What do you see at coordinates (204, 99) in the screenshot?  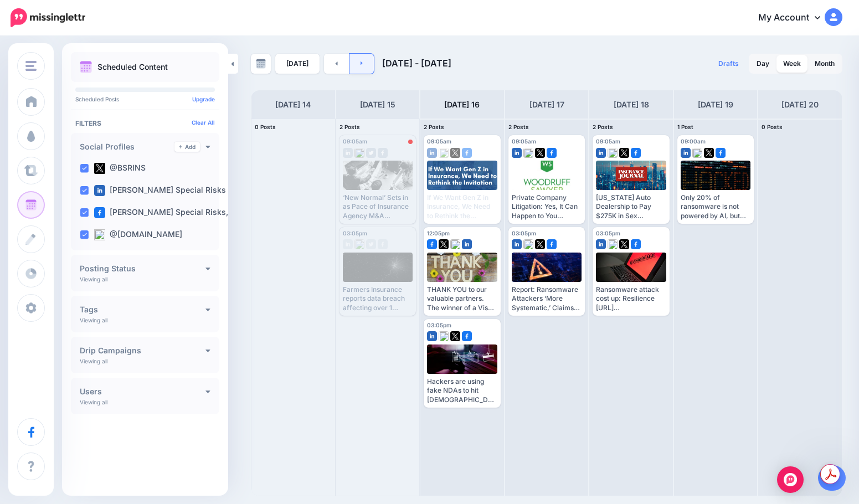 I see `a: Upgrade` at bounding box center [204, 99].